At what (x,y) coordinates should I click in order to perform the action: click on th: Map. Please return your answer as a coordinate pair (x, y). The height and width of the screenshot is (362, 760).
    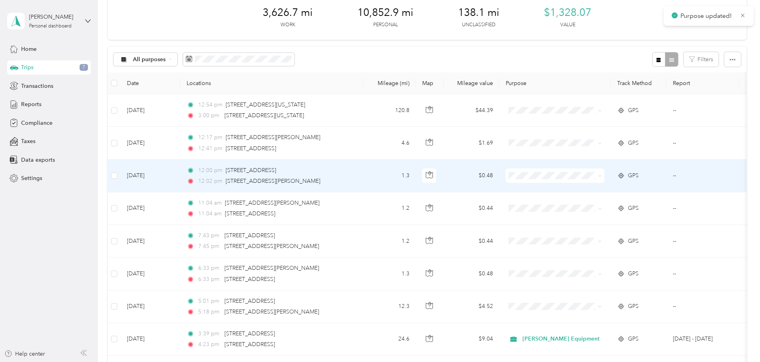
    Looking at the image, I should click on (430, 83).